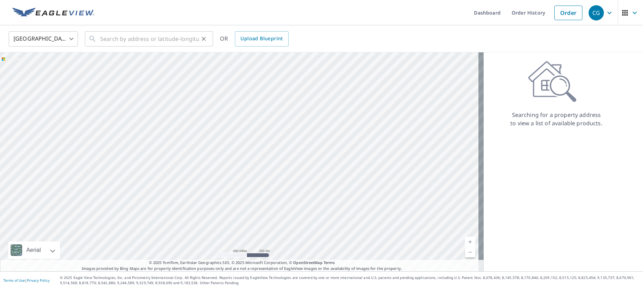 Image resolution: width=643 pixels, height=289 pixels. I want to click on a: Order, so click(569, 13).